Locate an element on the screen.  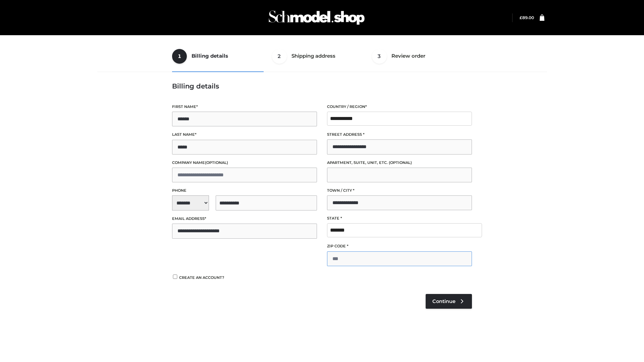
span: Continue is located at coordinates (444, 301).